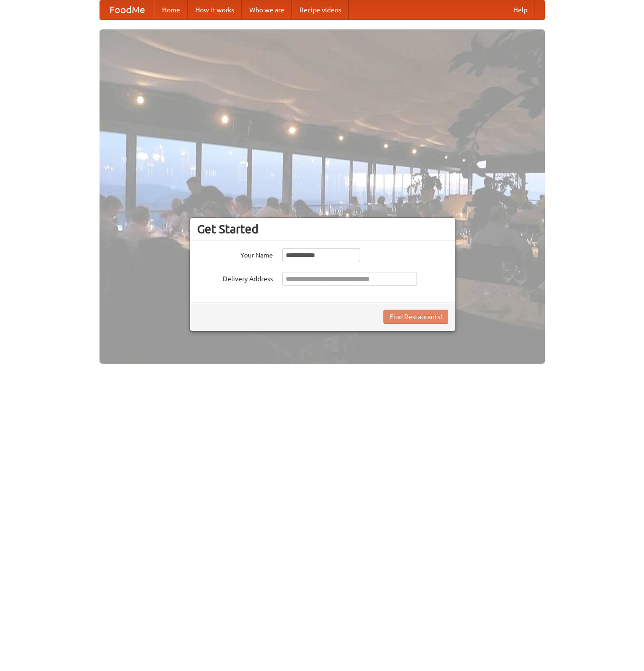 This screenshot has width=644, height=671. What do you see at coordinates (127, 10) in the screenshot?
I see `a: FoodMe` at bounding box center [127, 10].